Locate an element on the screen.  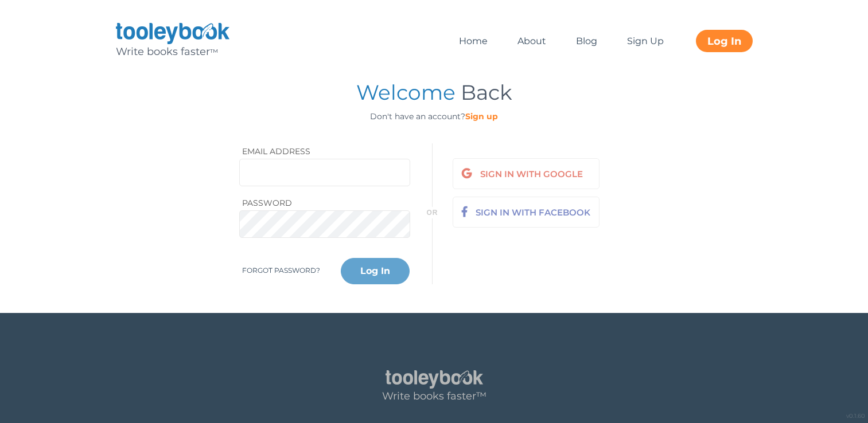
div: or is located at coordinates (433, 213).